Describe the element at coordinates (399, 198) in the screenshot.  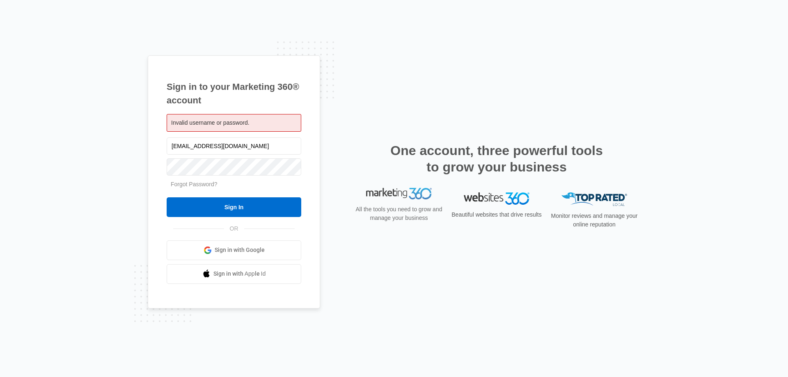
I see `img: Marketing 360` at that location.